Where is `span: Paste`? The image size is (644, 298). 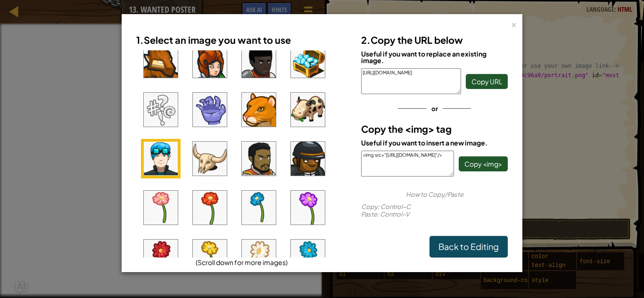 span: Paste is located at coordinates (369, 214).